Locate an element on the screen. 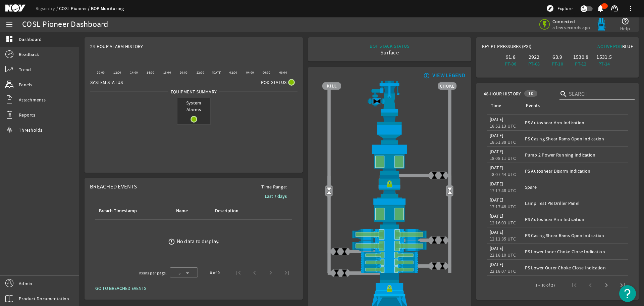  div: Key PT Pressures (PSI) is located at coordinates (519, 48).